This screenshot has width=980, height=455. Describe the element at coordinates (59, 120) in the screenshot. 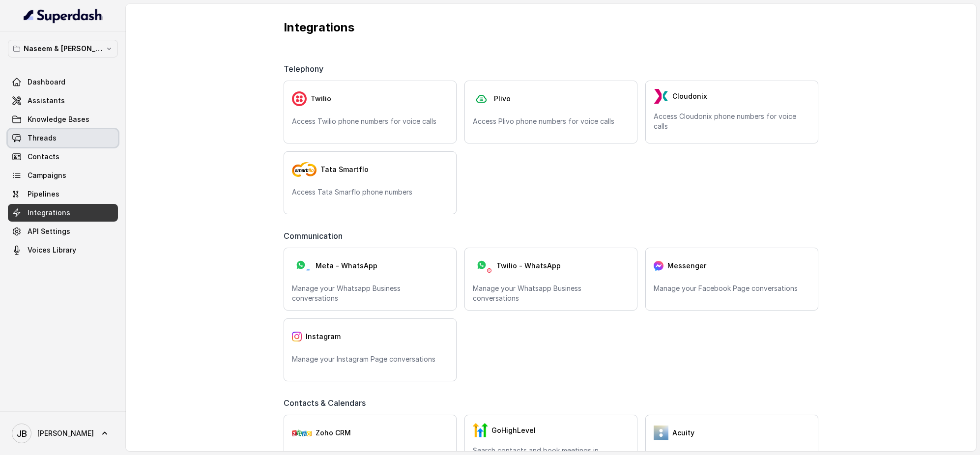

I see `span: Knowledge Bases` at that location.